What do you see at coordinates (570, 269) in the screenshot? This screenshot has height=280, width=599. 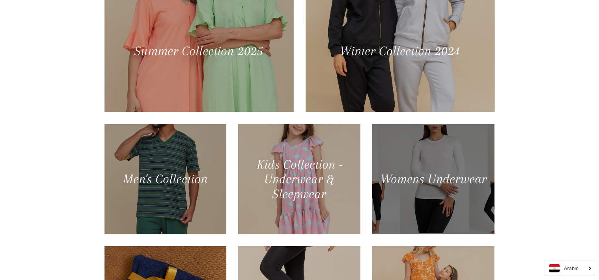 I see `a: Arabic` at bounding box center [570, 269].